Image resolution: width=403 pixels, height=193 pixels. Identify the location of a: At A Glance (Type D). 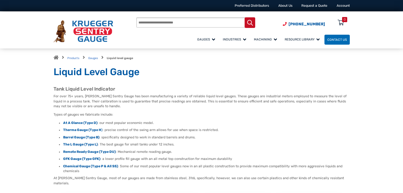
(80, 122).